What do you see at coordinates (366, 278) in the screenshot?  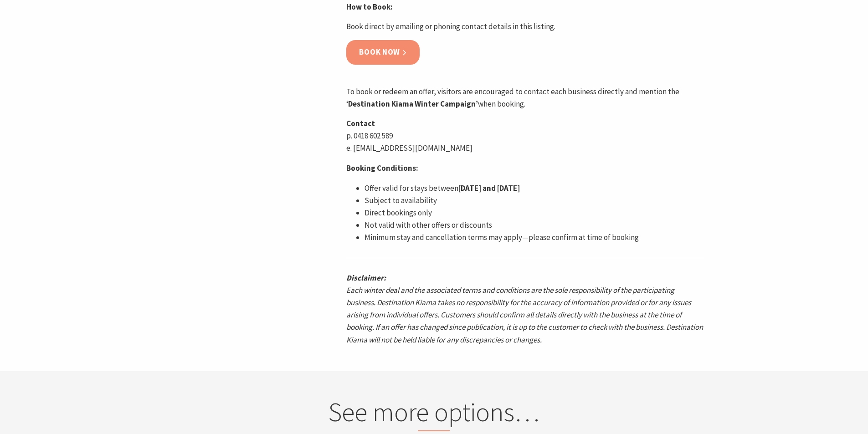 I see `strong: Disclaimer:` at bounding box center [366, 278].